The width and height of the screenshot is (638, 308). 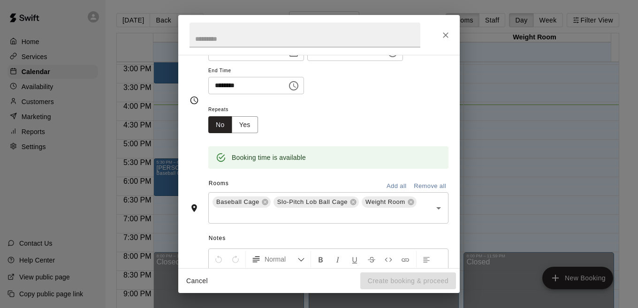 What do you see at coordinates (220, 125) in the screenshot?
I see `button: No` at bounding box center [220, 125].